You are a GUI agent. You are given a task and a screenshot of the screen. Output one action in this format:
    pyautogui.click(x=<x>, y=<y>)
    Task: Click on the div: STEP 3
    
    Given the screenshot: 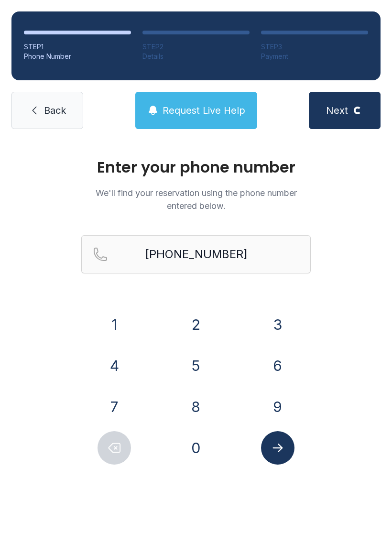 What is the action you would take?
    pyautogui.click(x=314, y=47)
    